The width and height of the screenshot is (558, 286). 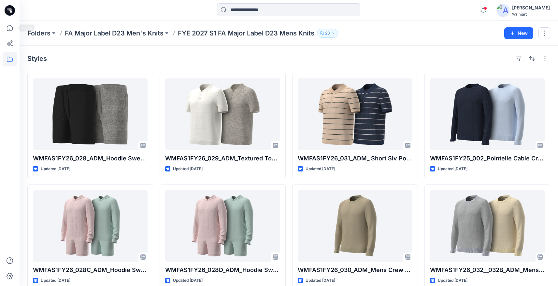 I want to click on p: WMFAS1FY26_032__032B_ADM_Mens Crew Neck Open Stitch, so click(x=487, y=270).